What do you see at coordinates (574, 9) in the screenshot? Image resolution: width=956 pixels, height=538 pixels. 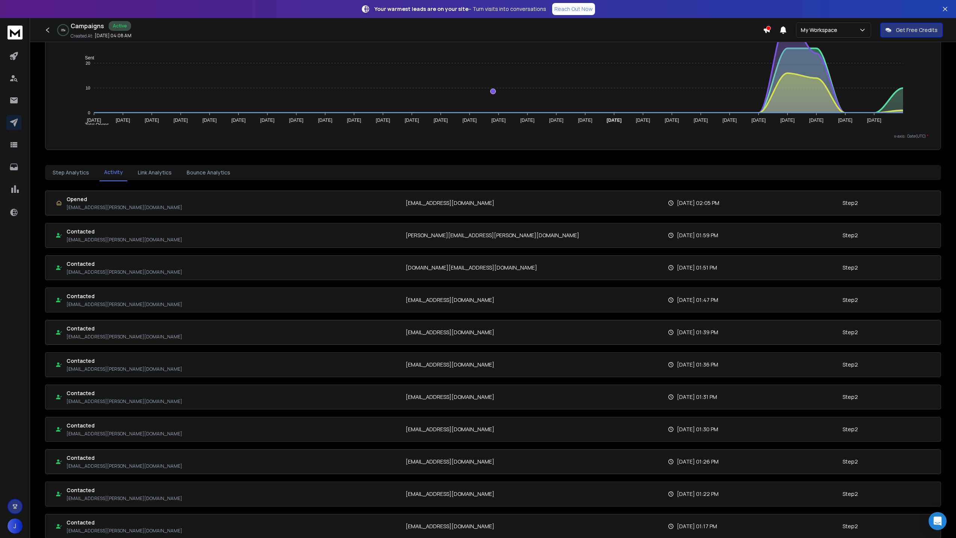 I see `a: Reach Out Now` at bounding box center [574, 9].